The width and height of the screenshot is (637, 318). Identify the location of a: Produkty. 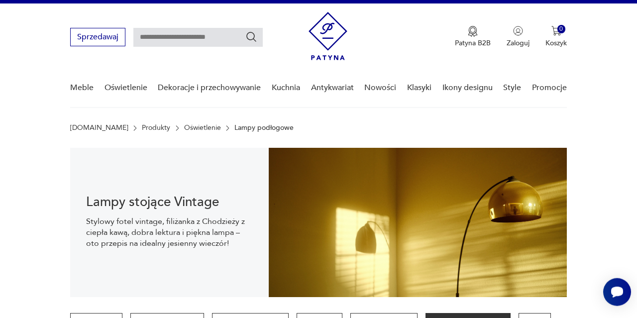
(156, 128).